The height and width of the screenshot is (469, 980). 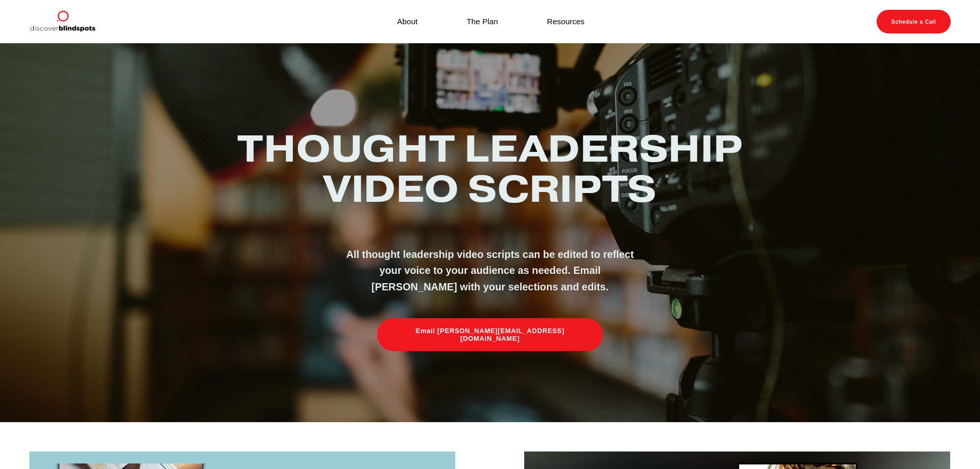 I want to click on img: Discover Blind Spots, so click(x=63, y=21).